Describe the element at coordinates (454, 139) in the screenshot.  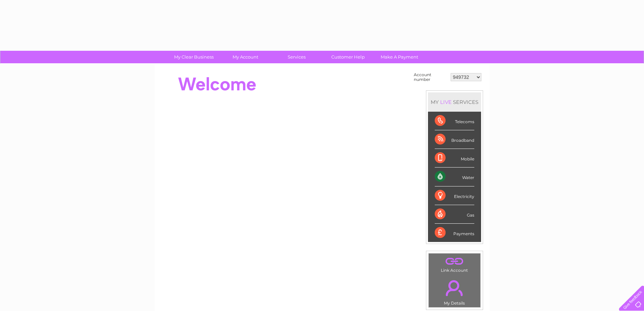
I see `div: Broadband` at that location.